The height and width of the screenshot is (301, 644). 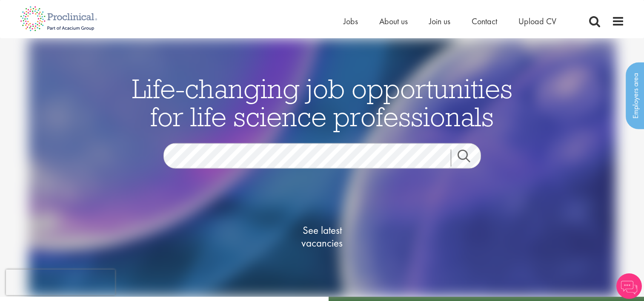 What do you see at coordinates (537, 21) in the screenshot?
I see `span: Upload CV` at bounding box center [537, 21].